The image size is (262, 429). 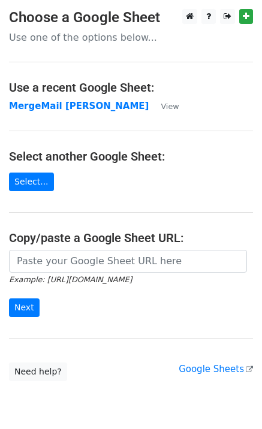 What do you see at coordinates (130, 37) in the screenshot?
I see `p: Use one of the options below...` at bounding box center [130, 37].